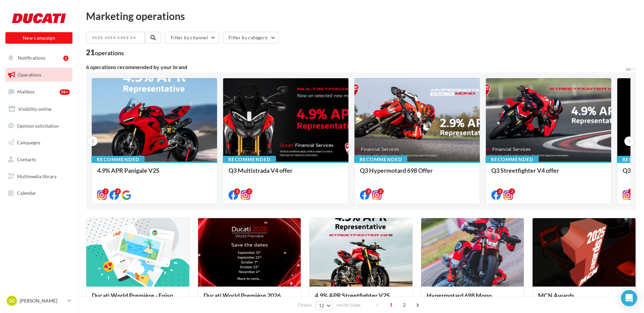 The height and width of the screenshot is (313, 644). What do you see at coordinates (584, 299) in the screenshot?
I see `div: MCN Awards` at bounding box center [584, 299].